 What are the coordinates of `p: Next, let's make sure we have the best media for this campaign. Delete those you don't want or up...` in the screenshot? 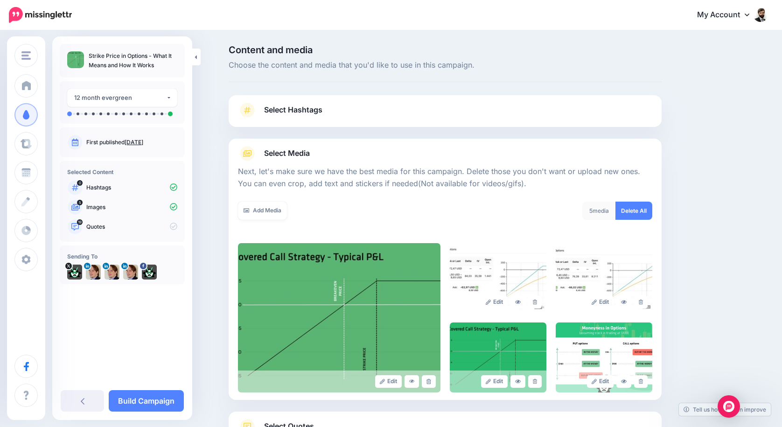 It's located at (445, 178).